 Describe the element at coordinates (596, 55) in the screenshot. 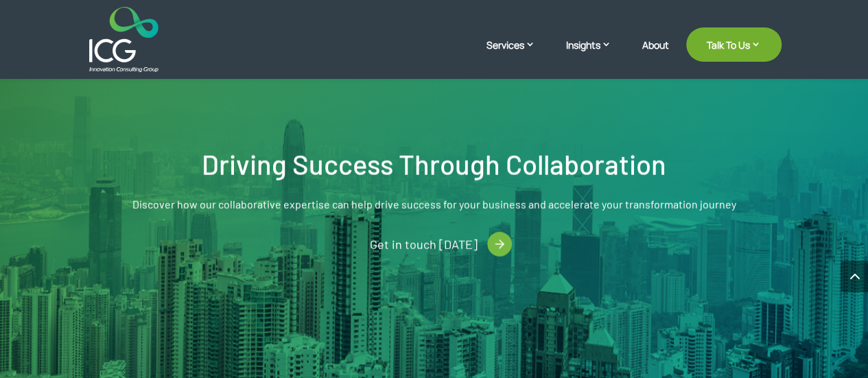

I see `a: Insights` at that location.